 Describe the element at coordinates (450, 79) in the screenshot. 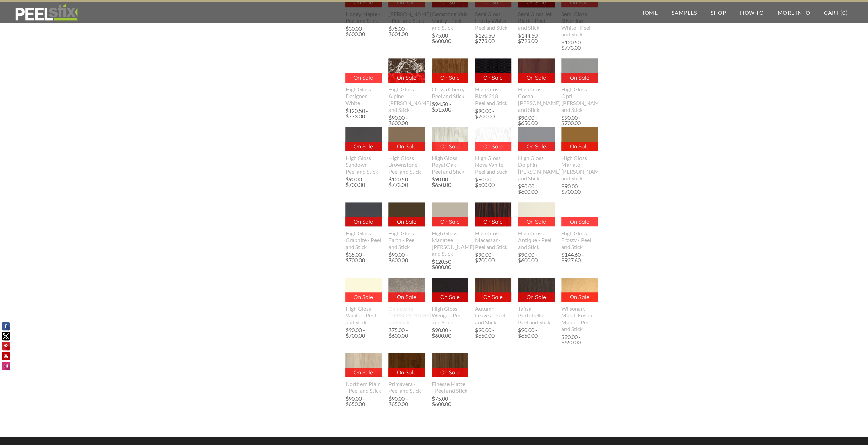

I see `a: On Sale Orissa Cherry - Peel and Stick` at that location.